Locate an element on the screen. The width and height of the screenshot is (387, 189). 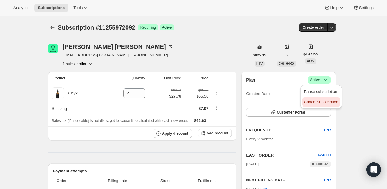
span: Sales tax (if applicable) is not displayed because it is calculated with each new order. is located at coordinates (120, 121).